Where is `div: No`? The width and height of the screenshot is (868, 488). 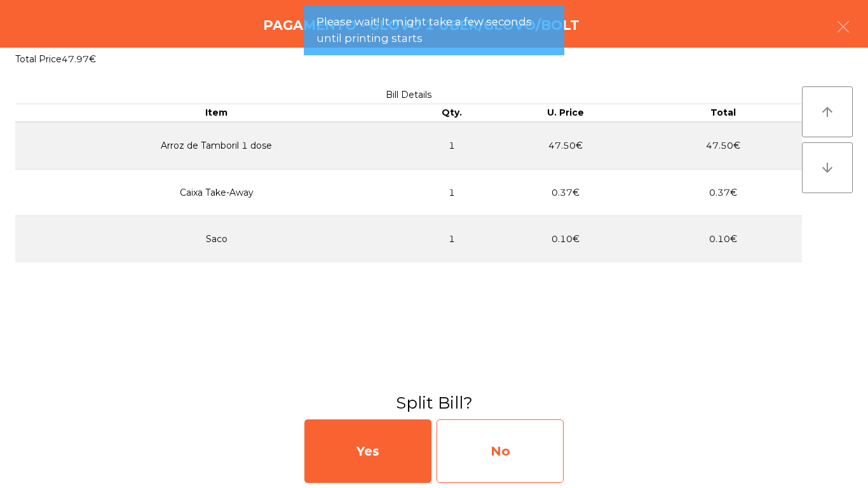
div: No is located at coordinates (500, 451).